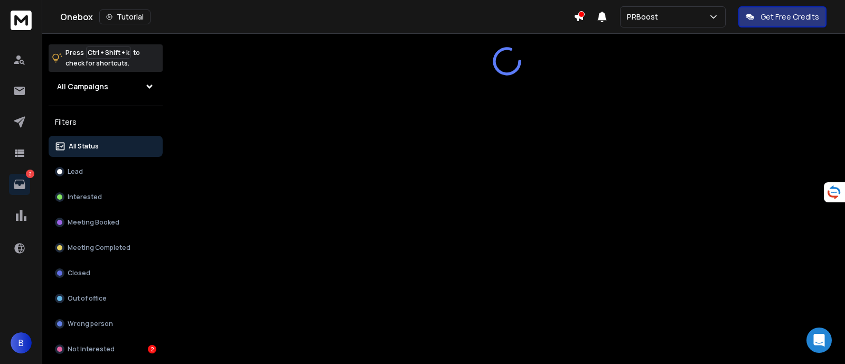 Image resolution: width=845 pixels, height=364 pixels. Describe the element at coordinates (30, 174) in the screenshot. I see `p: 2` at that location.